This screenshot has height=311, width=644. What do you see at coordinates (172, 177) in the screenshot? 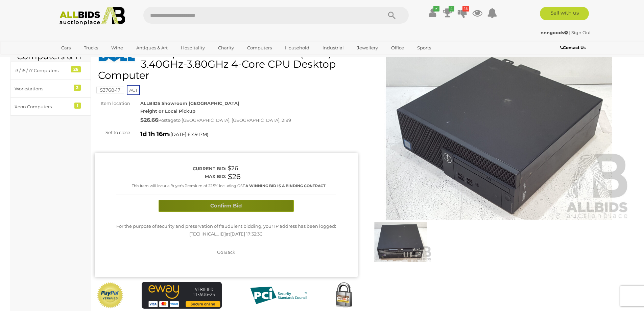
I see `div: Max bid:` at bounding box center [172, 177].